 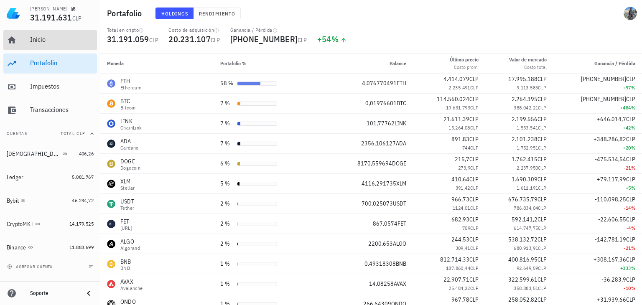 What do you see at coordinates (111, 184) in the screenshot?
I see `div: XLM-icon` at bounding box center [111, 184].